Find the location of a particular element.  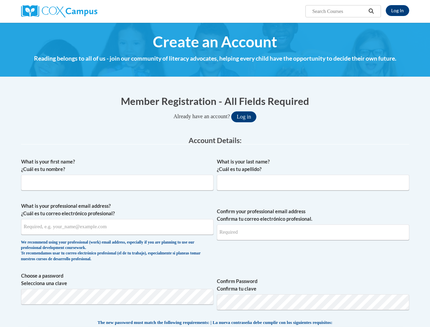

div: We recommend using your professional (work) email address, especially if you are planning to use ... is located at coordinates (117, 251).